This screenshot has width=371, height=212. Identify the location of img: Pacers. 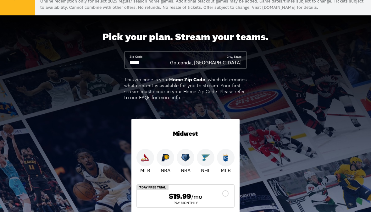
(166, 158).